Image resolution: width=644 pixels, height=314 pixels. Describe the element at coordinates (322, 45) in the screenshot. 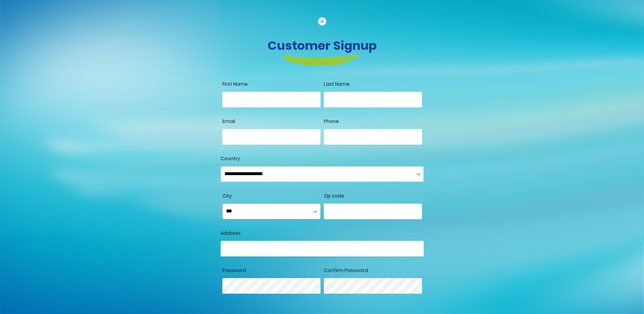

I see `h3: Customer Signup` at that location.